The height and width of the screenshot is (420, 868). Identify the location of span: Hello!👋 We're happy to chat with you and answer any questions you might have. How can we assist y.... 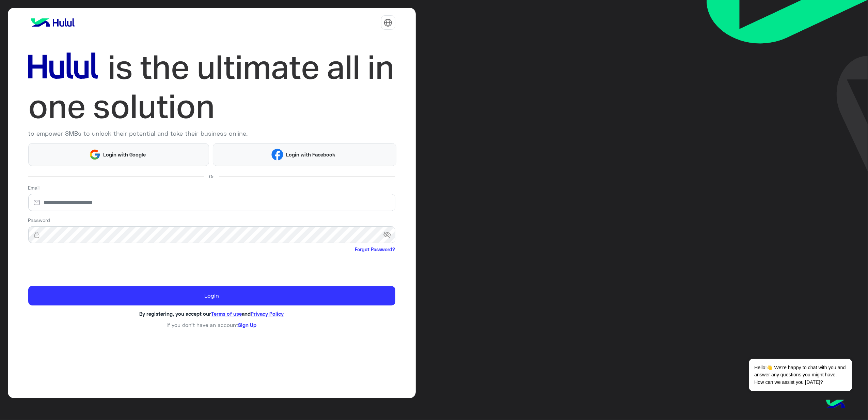
(801, 375).